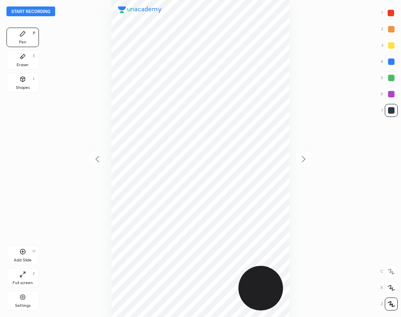 This screenshot has width=401, height=317. What do you see at coordinates (389, 13) in the screenshot?
I see `div: 1` at bounding box center [389, 13].